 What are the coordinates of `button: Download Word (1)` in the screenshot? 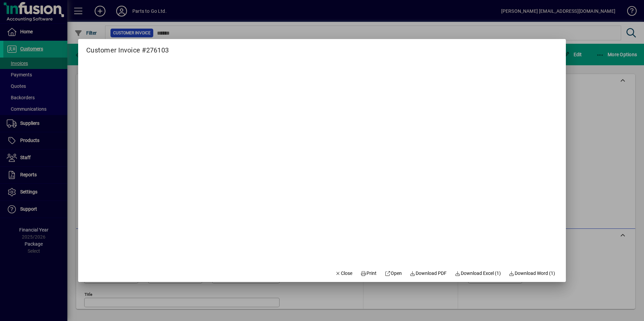 It's located at (532, 273).